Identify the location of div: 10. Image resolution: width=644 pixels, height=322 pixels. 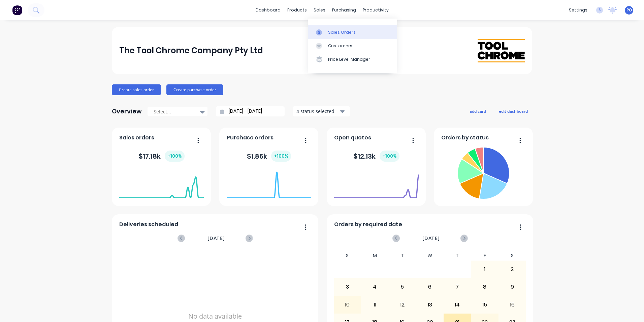
(348, 304).